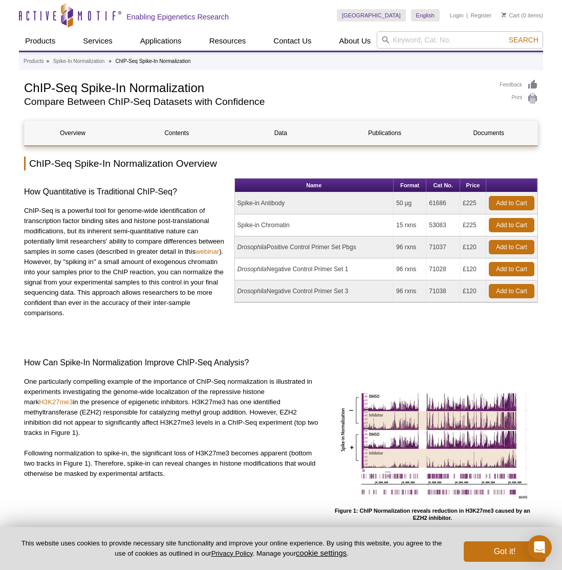 The height and width of the screenshot is (570, 562). Describe the element at coordinates (153, 61) in the screenshot. I see `li: ChIP-Seq Spike-In Normalization` at that location.